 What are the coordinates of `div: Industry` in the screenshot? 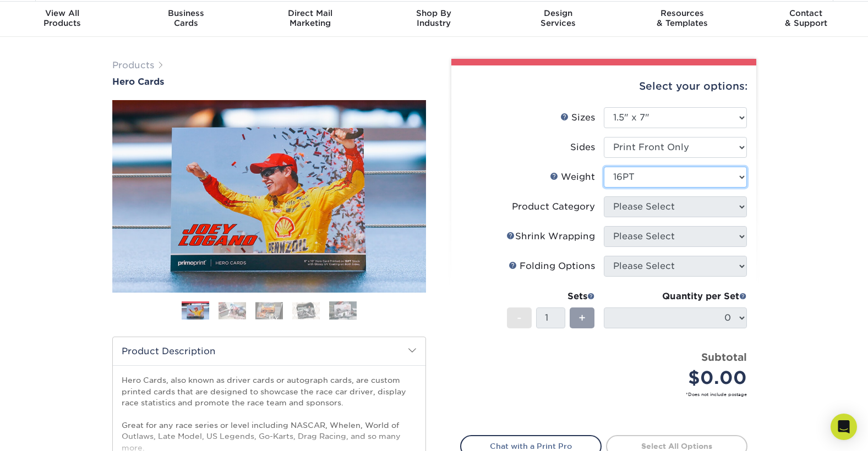 It's located at (434, 18).